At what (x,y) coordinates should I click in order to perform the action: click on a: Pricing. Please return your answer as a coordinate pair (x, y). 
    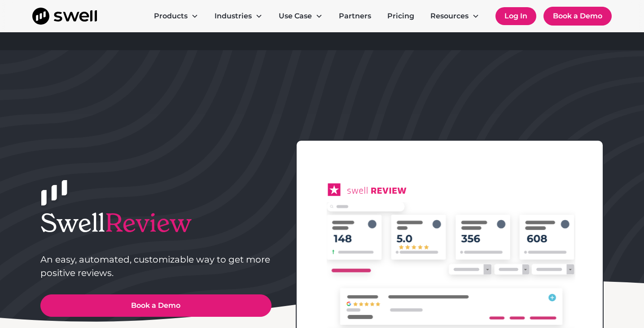
    Looking at the image, I should click on (400, 16).